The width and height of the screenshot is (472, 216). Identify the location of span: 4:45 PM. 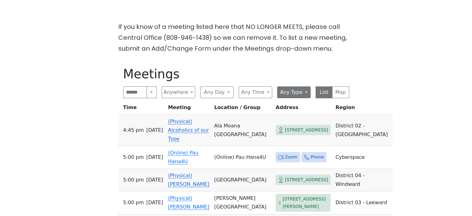
(133, 130).